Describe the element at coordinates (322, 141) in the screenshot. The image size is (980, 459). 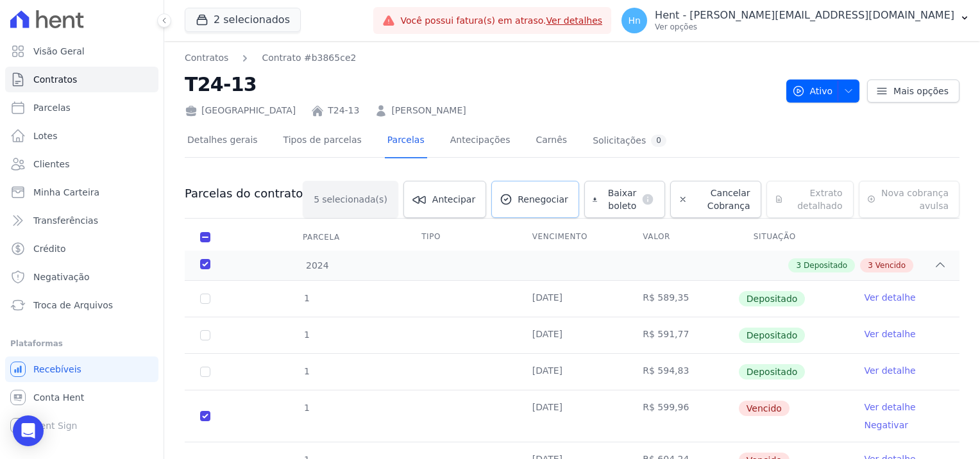
I see `a: Tipos de parcelas` at that location.